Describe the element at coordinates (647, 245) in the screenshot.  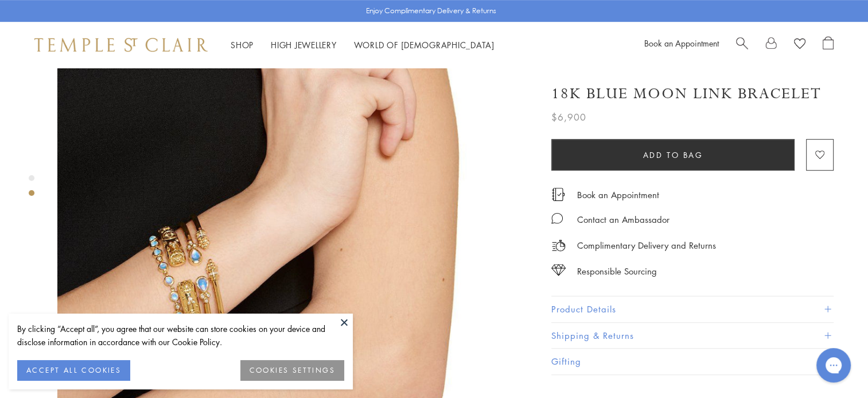
I see `p: Complimentary Delivery and Returns` at that location.